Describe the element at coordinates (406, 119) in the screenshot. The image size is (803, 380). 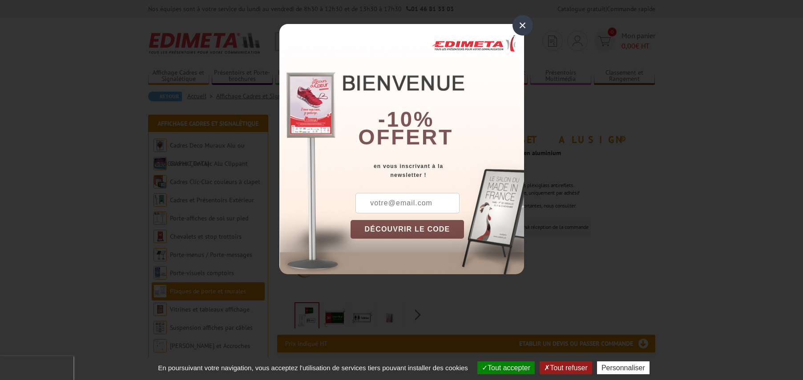
I see `b: -10%` at that location.